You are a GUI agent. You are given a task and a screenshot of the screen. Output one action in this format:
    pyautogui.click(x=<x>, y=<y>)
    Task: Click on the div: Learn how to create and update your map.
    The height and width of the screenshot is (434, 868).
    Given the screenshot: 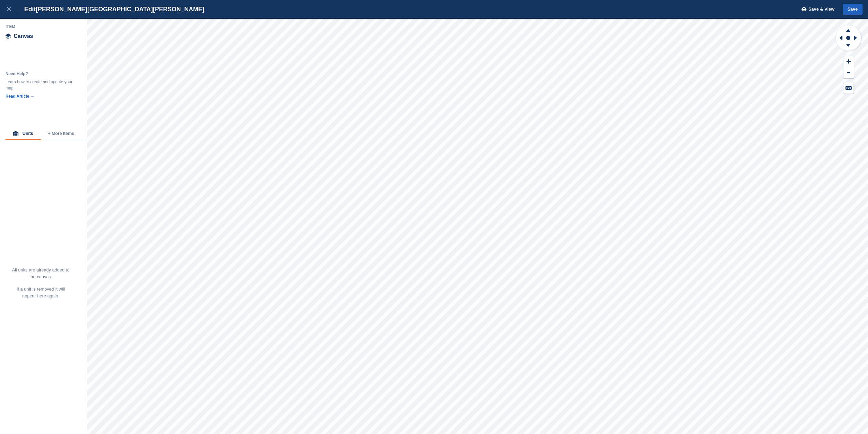 What is the action you would take?
    pyautogui.click(x=40, y=85)
    